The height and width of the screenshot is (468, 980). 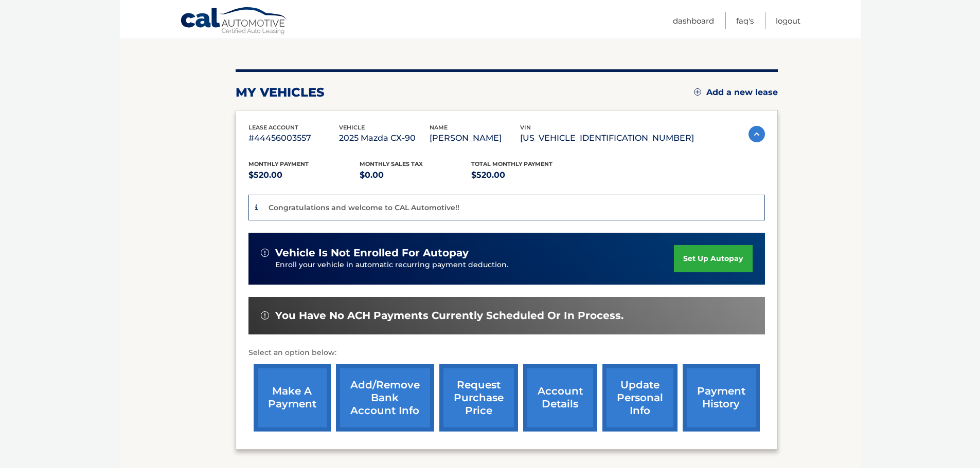 What do you see at coordinates (384, 139) in the screenshot?
I see `p: 2025 Mazda CX-90` at bounding box center [384, 139].